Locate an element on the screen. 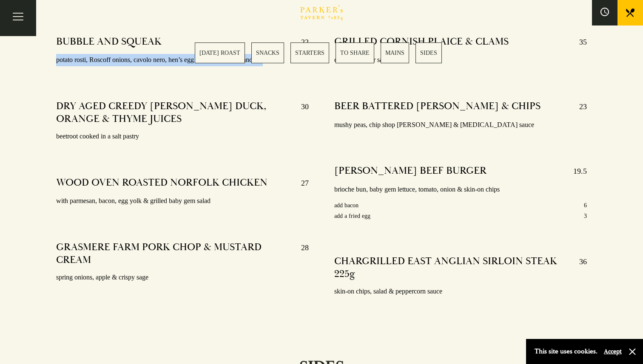 The image size is (643, 364). a: 1 / 6 is located at coordinates (220, 53).